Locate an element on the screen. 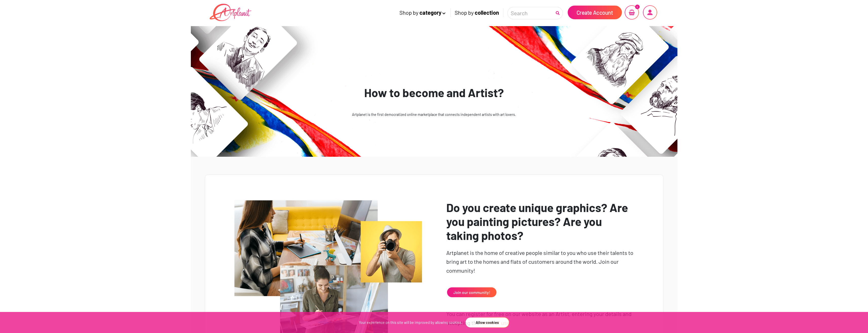 The image size is (868, 333). a: collection is located at coordinates (487, 12).